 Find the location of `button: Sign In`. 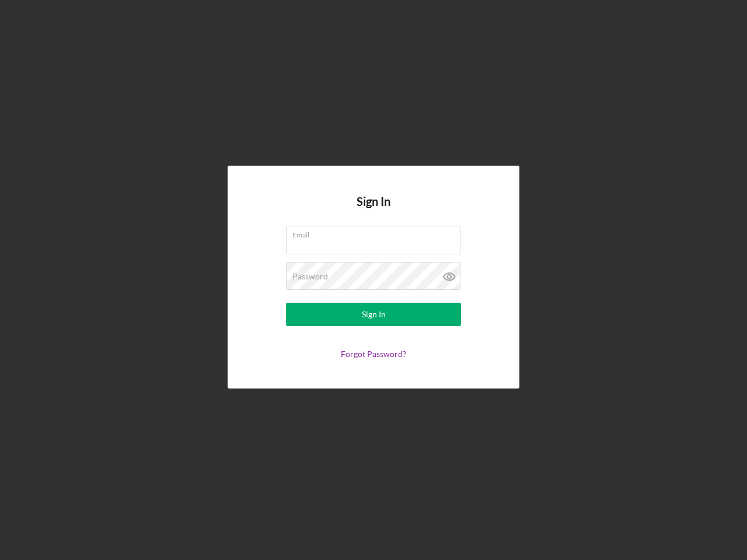

button: Sign In is located at coordinates (373, 314).